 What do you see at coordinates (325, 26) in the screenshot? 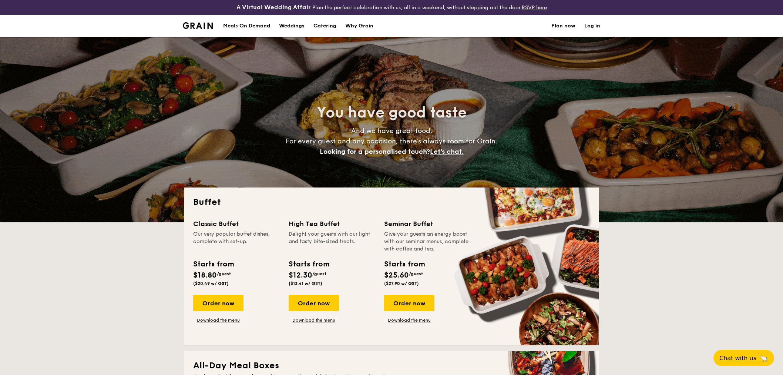
I see `h1: Catering` at bounding box center [325, 26].